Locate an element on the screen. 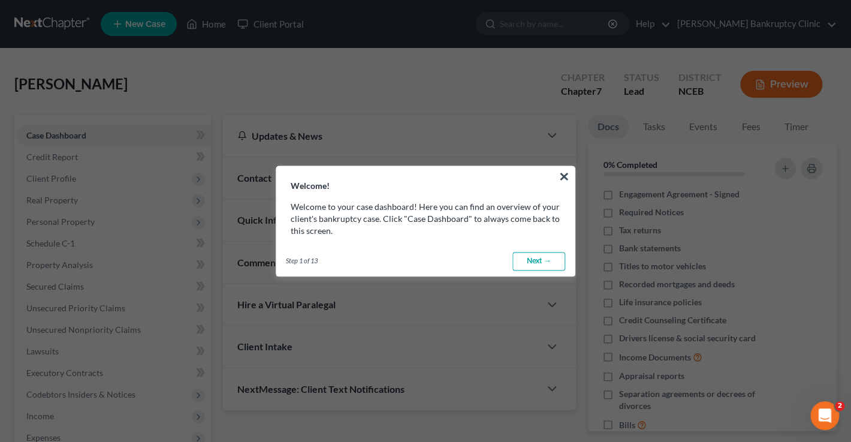  p: Welcome to your case dashboard! Here you can find an overview of your client's bankruptcy case. C... is located at coordinates (425, 219).